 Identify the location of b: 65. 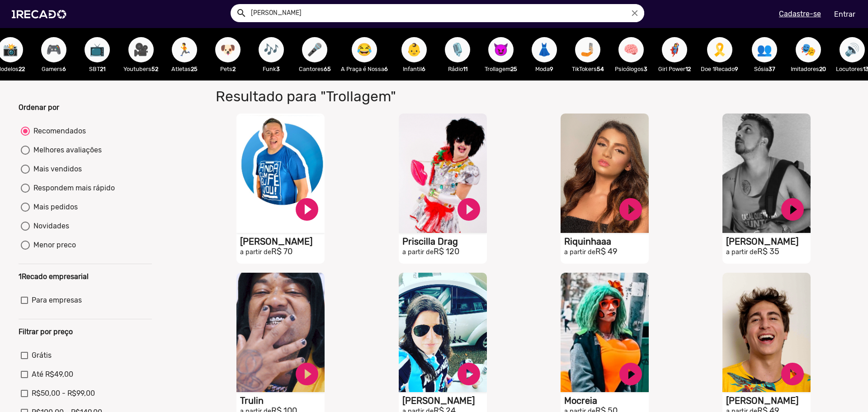
(327, 69).